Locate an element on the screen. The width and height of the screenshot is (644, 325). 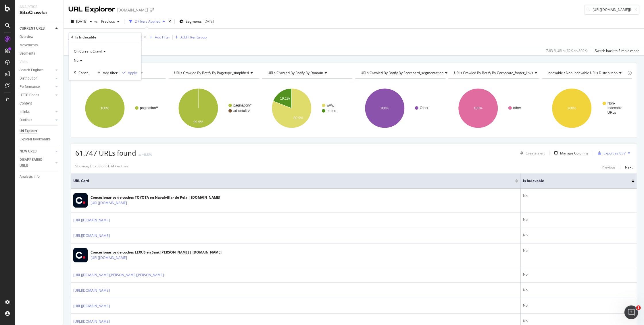
button: Export as CSV is located at coordinates (611, 153).